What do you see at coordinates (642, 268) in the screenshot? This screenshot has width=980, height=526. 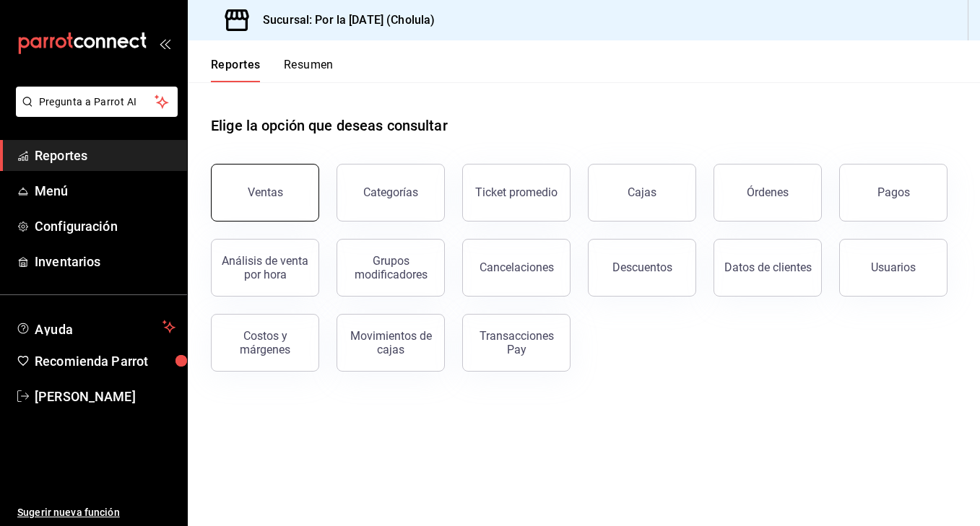 I see `button: Descuentos` at bounding box center [642, 268].